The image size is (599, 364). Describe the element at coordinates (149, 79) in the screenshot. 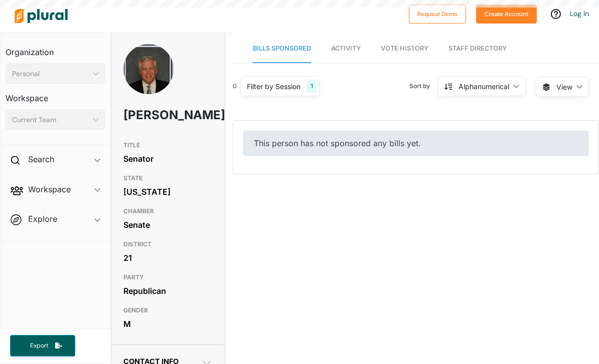

I see `img: Headshot of Gerald Allen` at that location.